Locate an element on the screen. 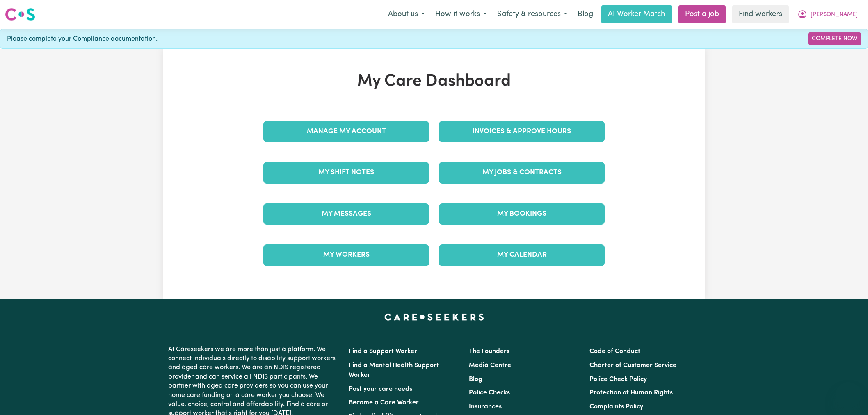 This screenshot has height=415, width=868. button: About us is located at coordinates (406, 14).